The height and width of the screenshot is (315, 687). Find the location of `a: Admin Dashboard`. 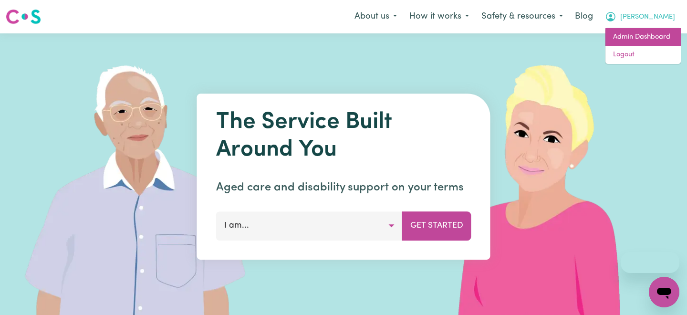

a: Admin Dashboard is located at coordinates (643, 37).